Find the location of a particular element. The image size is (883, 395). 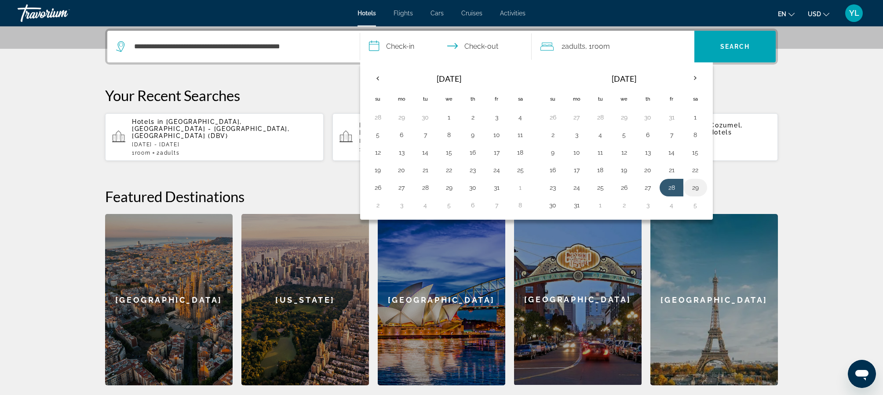

span: Search is located at coordinates (735, 47).